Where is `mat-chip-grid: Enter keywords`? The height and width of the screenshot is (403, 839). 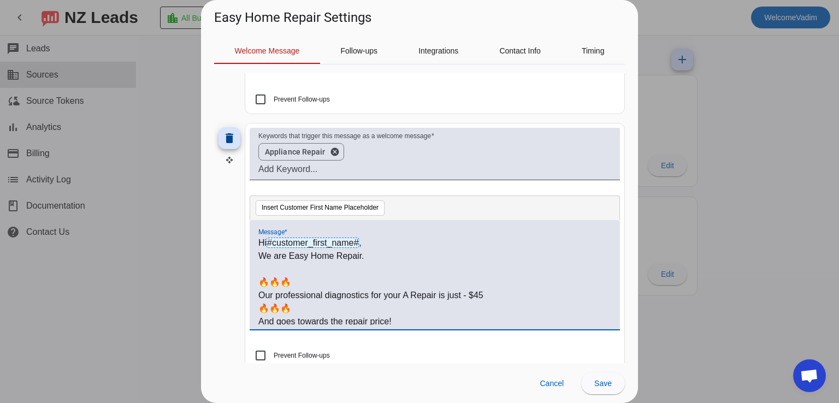
mat-chip-grid: Enter keywords is located at coordinates (435, 152).